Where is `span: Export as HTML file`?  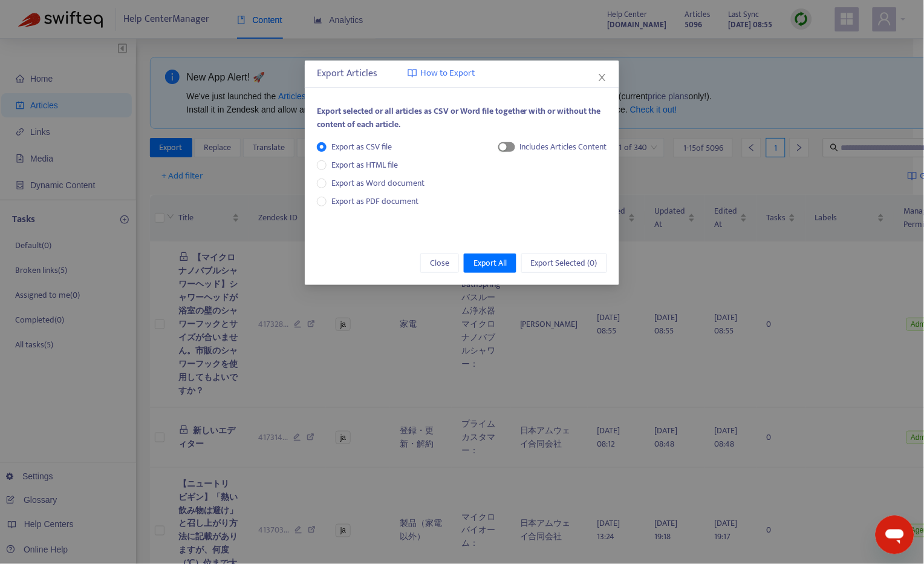 span: Export as HTML file is located at coordinates (364, 165).